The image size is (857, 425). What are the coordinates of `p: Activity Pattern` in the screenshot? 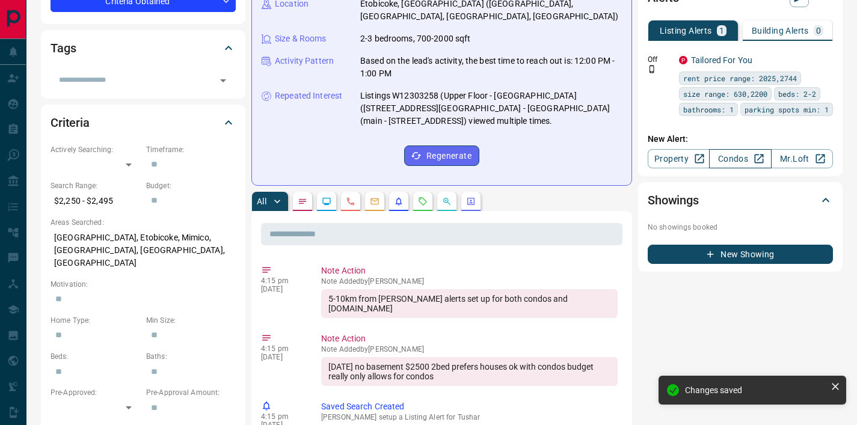 It's located at (304, 61).